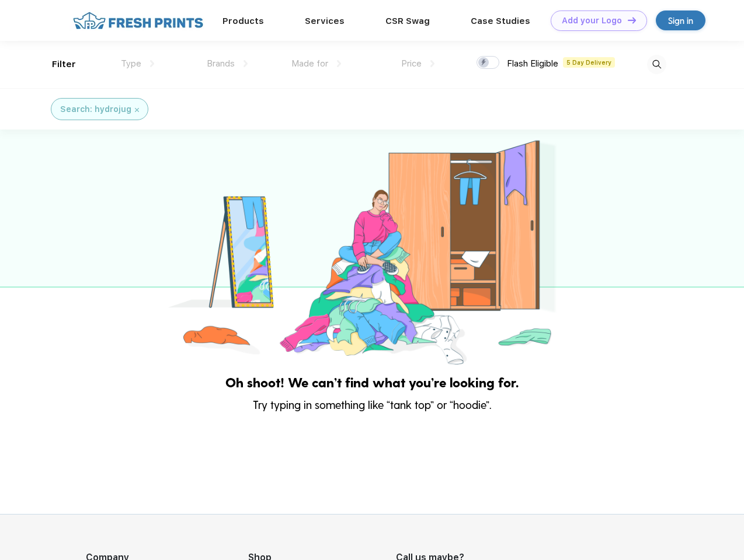 This screenshot has height=560, width=744. I want to click on span: Made for, so click(309, 64).